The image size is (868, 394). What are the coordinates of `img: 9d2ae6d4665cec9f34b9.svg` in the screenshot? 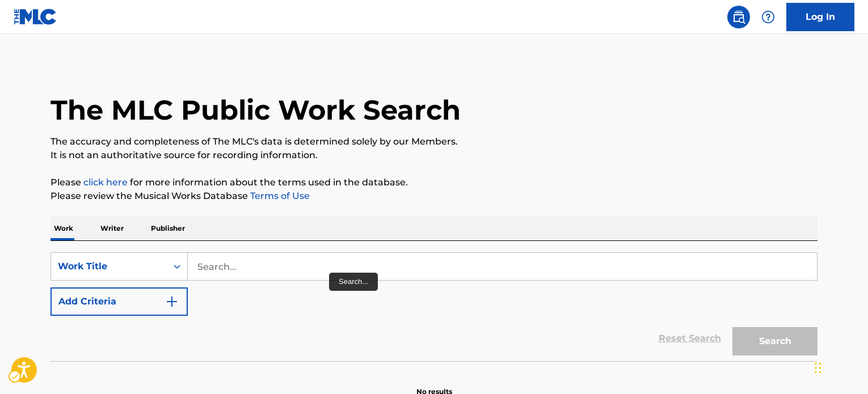 It's located at (172, 302).